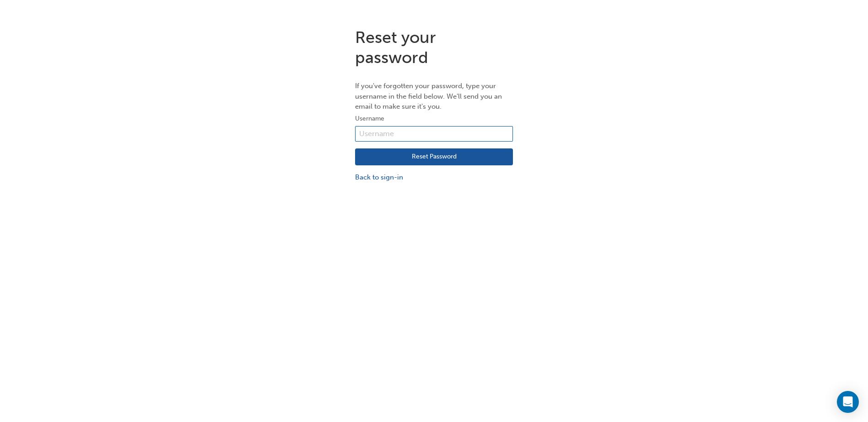 The height and width of the screenshot is (422, 868). What do you see at coordinates (434, 177) in the screenshot?
I see `a: Back to sign-in` at bounding box center [434, 177].